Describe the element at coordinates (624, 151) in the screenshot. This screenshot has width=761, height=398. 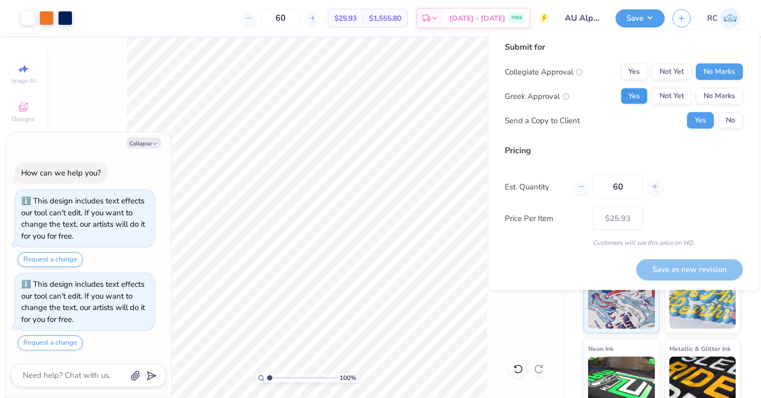
I see `div: Pricing` at that location.